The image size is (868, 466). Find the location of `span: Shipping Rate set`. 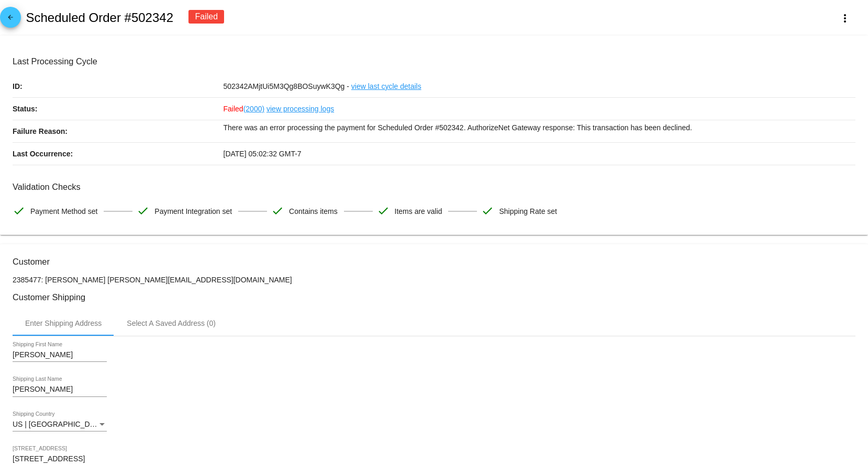

span: Shipping Rate set is located at coordinates (528, 212).